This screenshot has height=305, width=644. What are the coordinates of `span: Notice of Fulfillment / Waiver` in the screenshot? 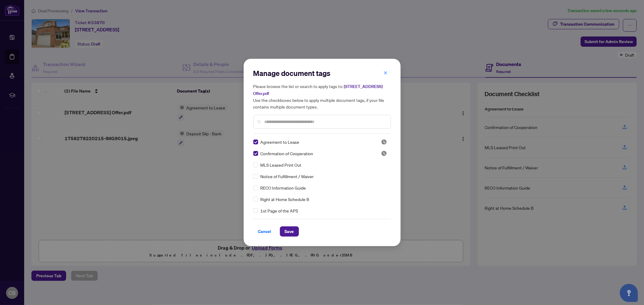 It's located at (287, 177).